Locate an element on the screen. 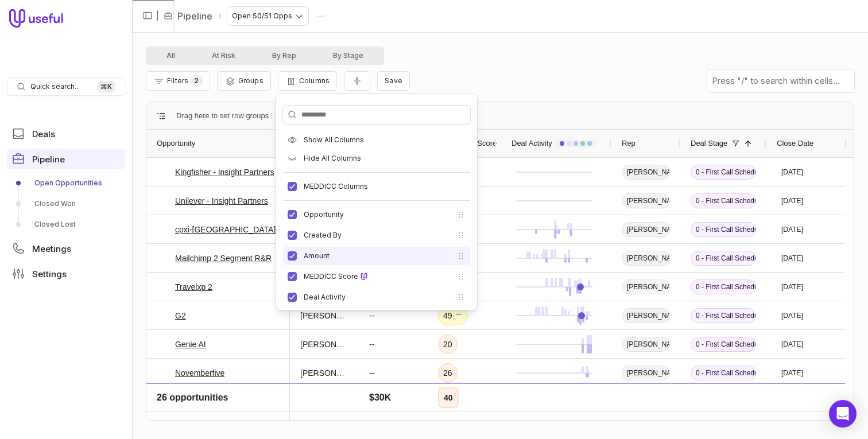 Image resolution: width=868 pixels, height=439 pixels. span: Deals is located at coordinates (43, 134).